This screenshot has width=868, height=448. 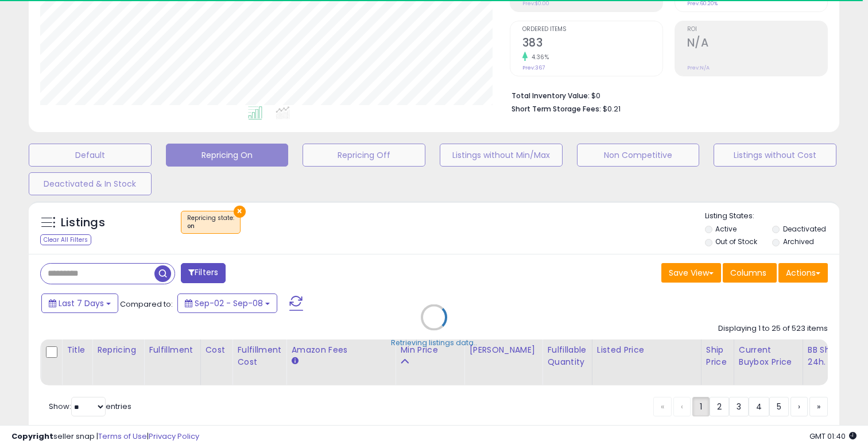 What do you see at coordinates (556, 108) in the screenshot?
I see `b: Short Term Storage Fees:` at bounding box center [556, 108].